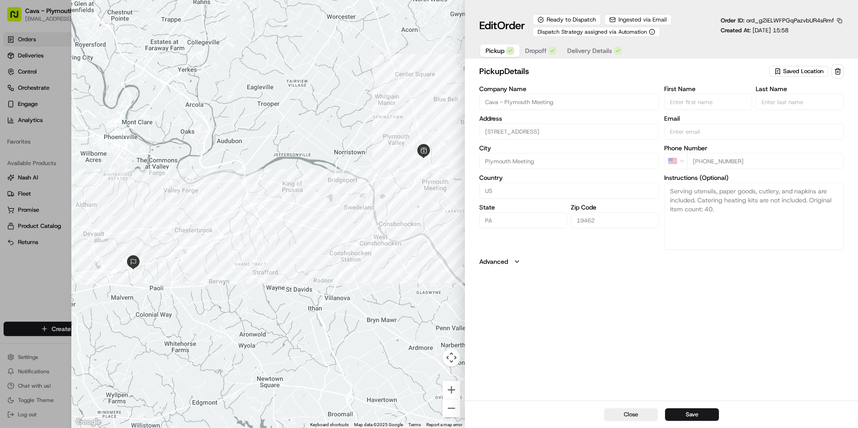 Image resolution: width=858 pixels, height=428 pixels. Describe the element at coordinates (86, 43) in the screenshot. I see `p: Welcome 👋` at that location.